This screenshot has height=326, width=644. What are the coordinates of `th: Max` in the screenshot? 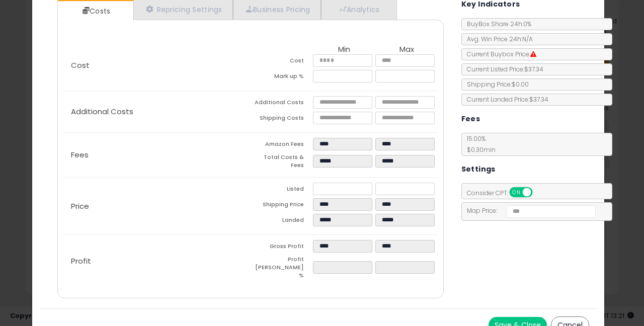 It's located at (406, 50).